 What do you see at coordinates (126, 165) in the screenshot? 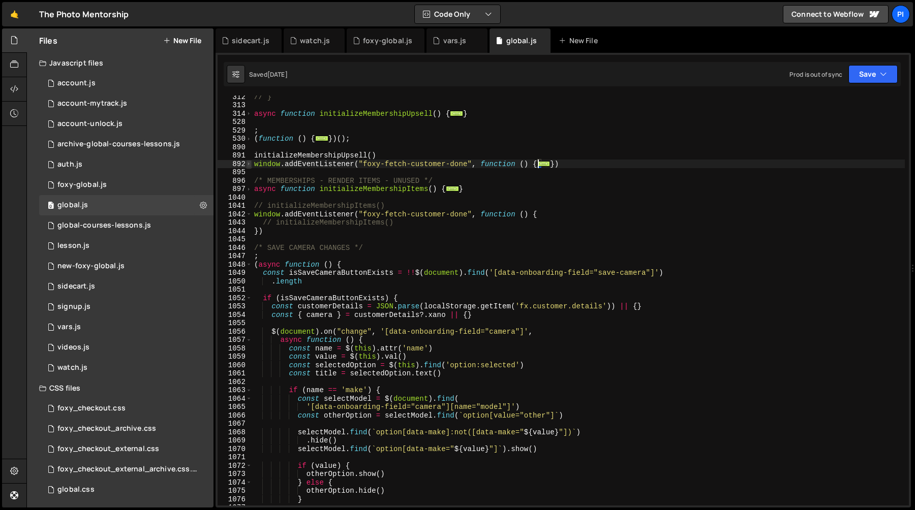
I see `div: 13533/34034.js` at bounding box center [126, 165].